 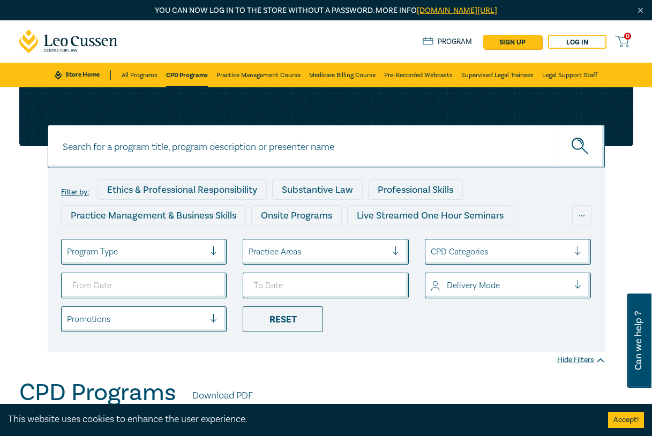 What do you see at coordinates (300, 420) in the screenshot?
I see `div: This website uses cookies to enhance the user experience.` at bounding box center [300, 420].